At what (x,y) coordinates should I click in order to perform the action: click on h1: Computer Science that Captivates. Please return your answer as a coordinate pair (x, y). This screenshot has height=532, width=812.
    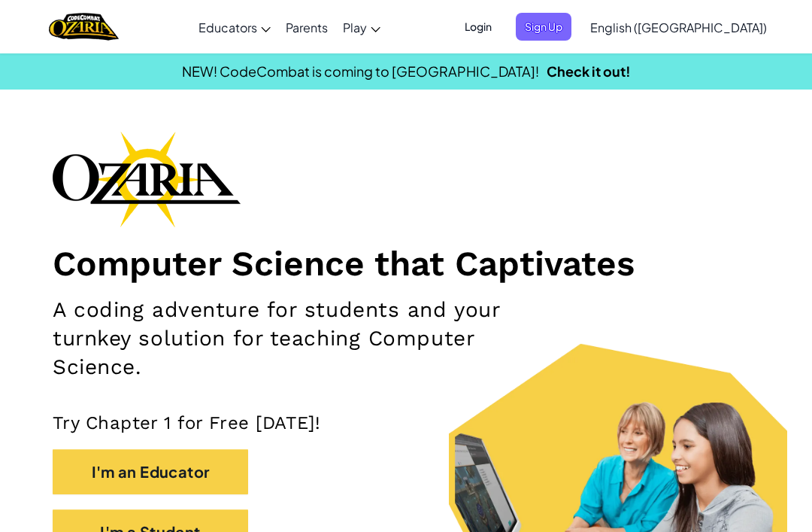
    Looking at the image, I should click on (406, 263).